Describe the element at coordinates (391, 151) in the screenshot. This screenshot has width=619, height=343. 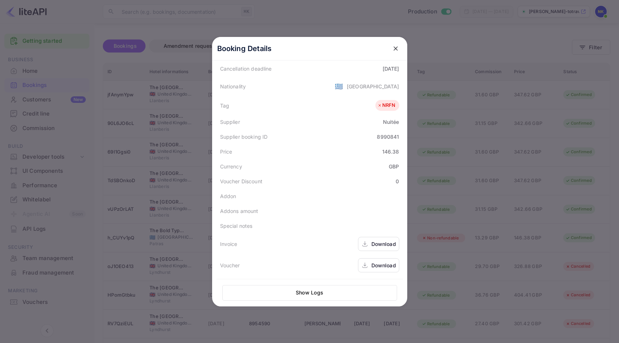
I see `div: 146.38` at that location.